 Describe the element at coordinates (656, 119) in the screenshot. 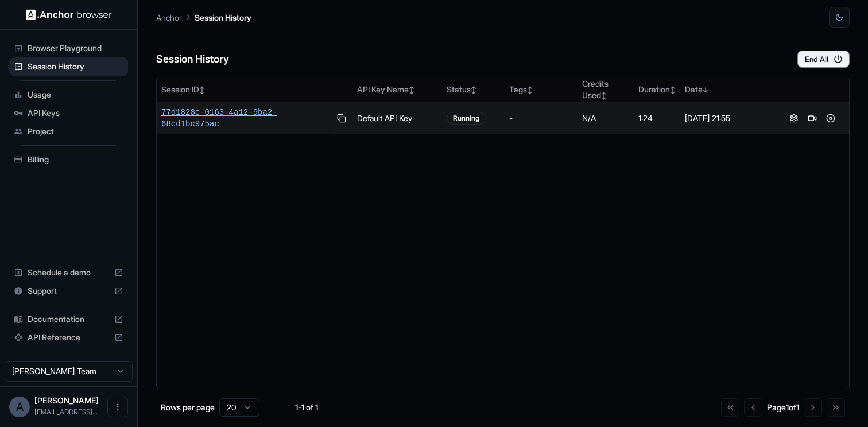

I see `div: 1:24` at that location.